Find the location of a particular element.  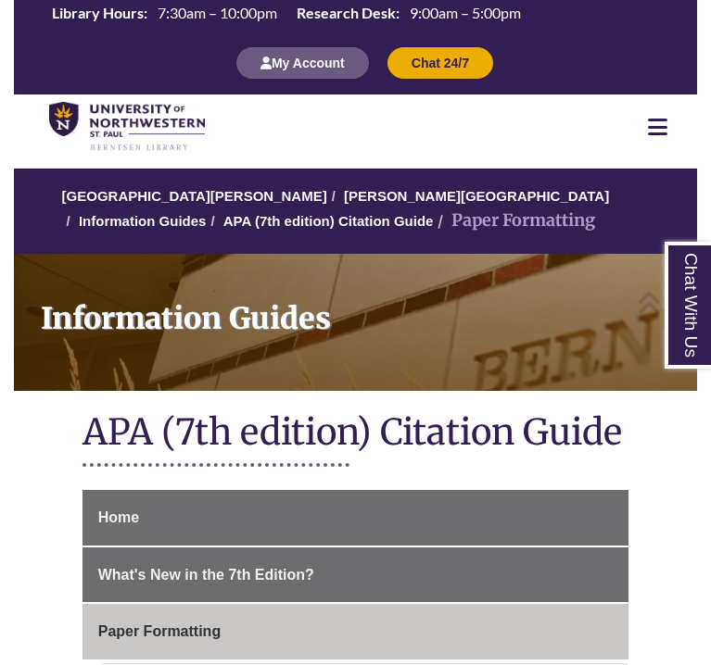

th: Research Desk: is located at coordinates (346, 13).